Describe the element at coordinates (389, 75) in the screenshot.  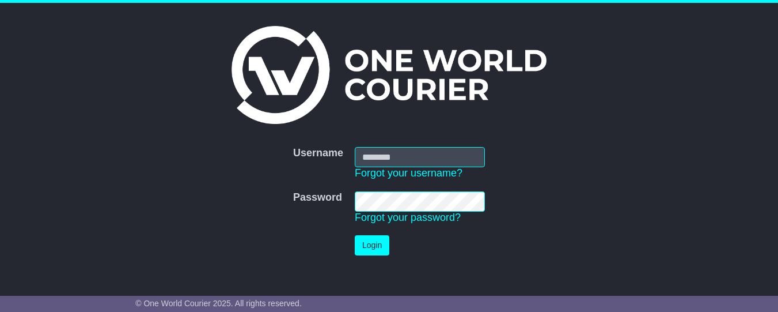
I see `img: One World` at that location.